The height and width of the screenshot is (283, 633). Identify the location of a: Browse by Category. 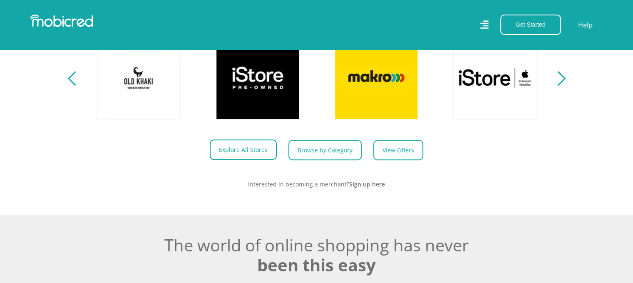
(325, 150).